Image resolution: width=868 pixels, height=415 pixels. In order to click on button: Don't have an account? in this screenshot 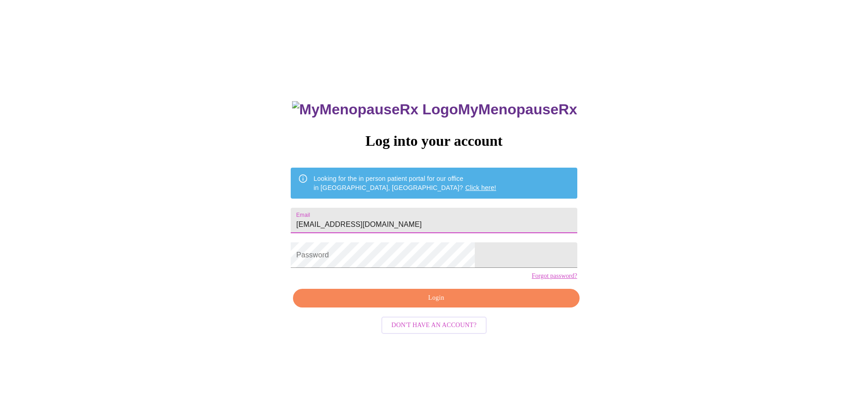, I will do `click(434, 325)`.